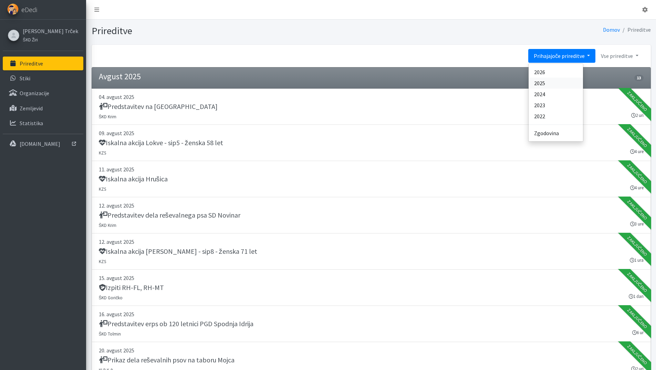 The height and width of the screenshot is (370, 656). I want to click on a: Statistika, so click(43, 123).